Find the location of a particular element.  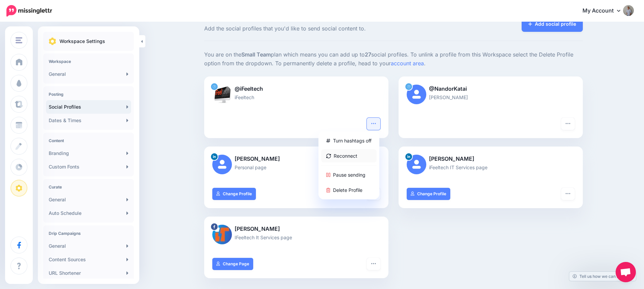

a: Reconnect is located at coordinates (349, 156).